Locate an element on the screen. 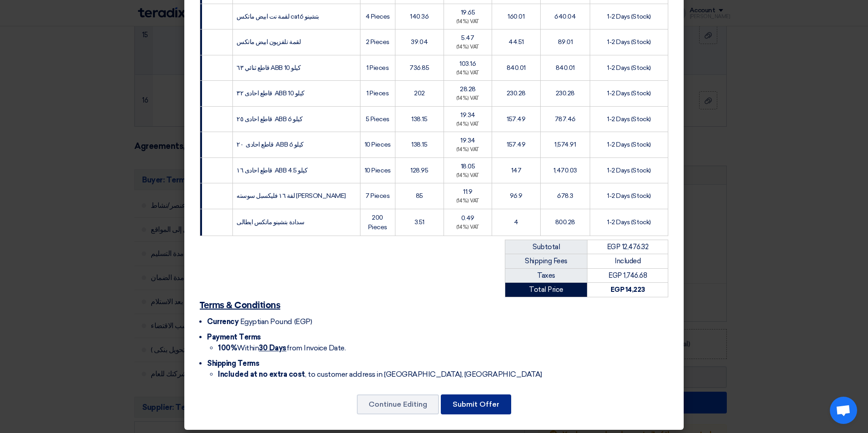 The width and height of the screenshot is (868, 433). span: 147 is located at coordinates (516, 170).